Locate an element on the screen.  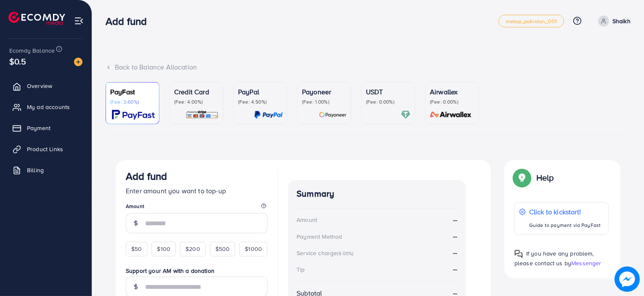
p: (Fee: 1.00%) is located at coordinates (324, 102).